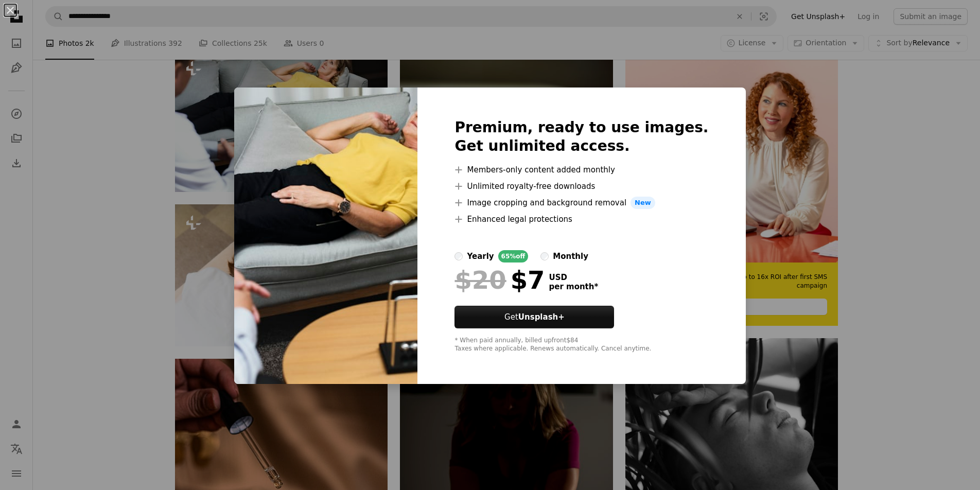  Describe the element at coordinates (570, 256) in the screenshot. I see `div: monthly` at that location.